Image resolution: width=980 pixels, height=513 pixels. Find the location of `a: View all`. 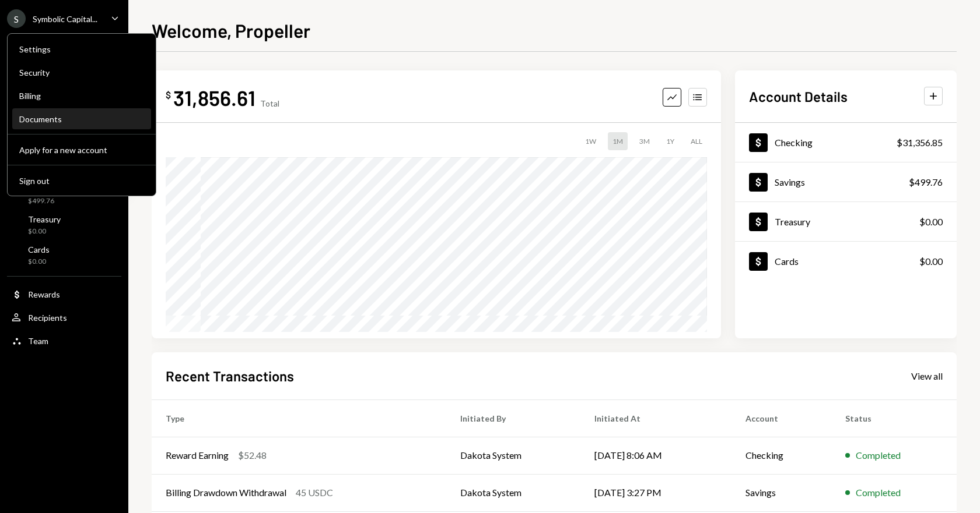

a: View all is located at coordinates (927, 376).